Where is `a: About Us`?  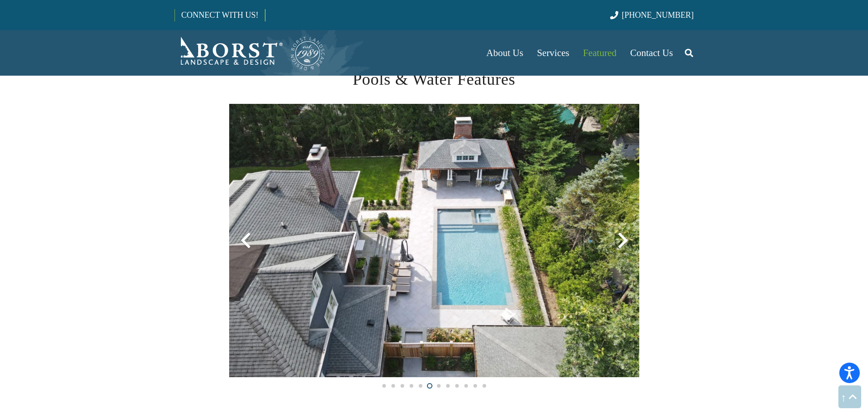
a: About Us is located at coordinates (505, 52).